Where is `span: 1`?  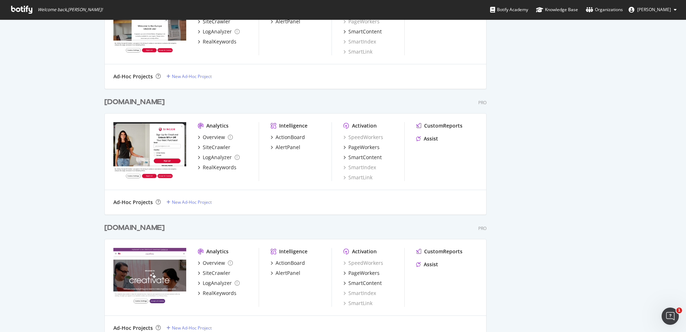 span: 1 is located at coordinates (680, 310).